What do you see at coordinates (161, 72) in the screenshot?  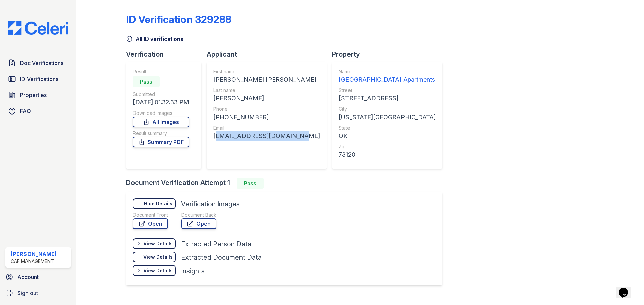 I see `div: Result` at bounding box center [161, 72].